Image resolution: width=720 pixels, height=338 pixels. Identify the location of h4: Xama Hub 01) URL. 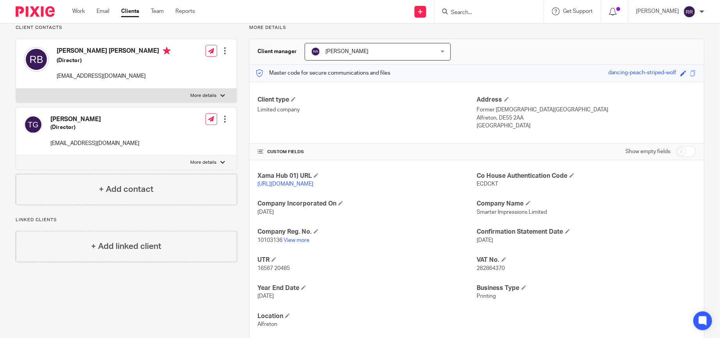
(367, 176).